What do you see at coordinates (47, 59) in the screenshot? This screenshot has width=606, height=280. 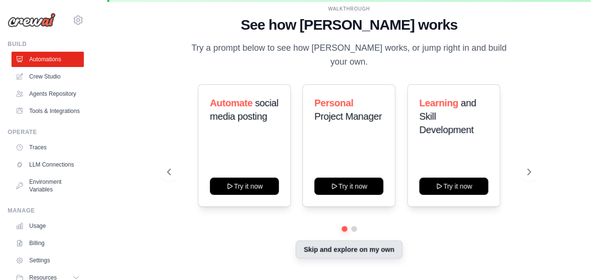 I see `a: Automations` at bounding box center [47, 59].